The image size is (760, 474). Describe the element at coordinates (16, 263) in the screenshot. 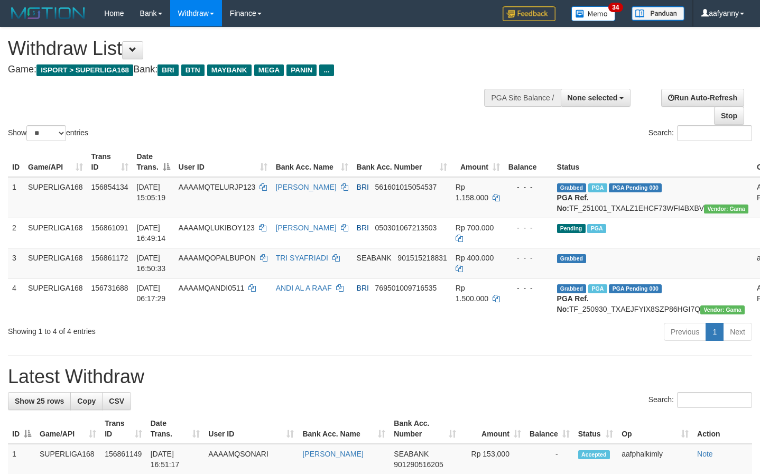

I see `td: 3` at that location.